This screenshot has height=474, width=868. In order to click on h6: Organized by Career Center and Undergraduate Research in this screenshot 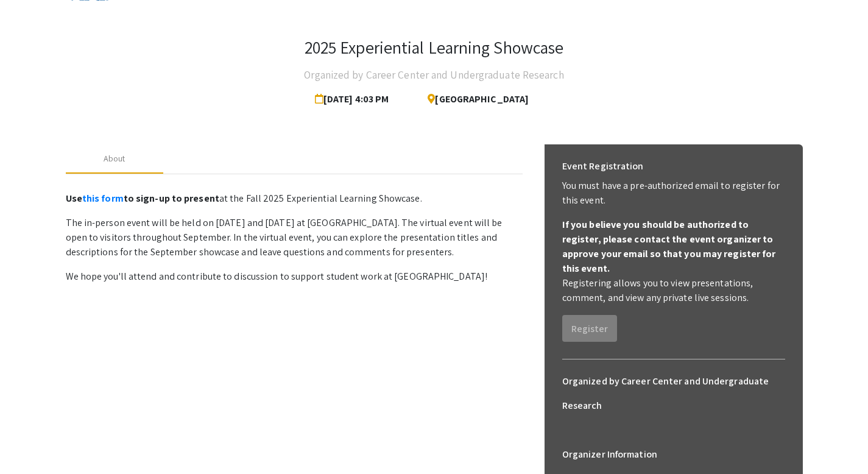, I will do `click(673, 393)`.